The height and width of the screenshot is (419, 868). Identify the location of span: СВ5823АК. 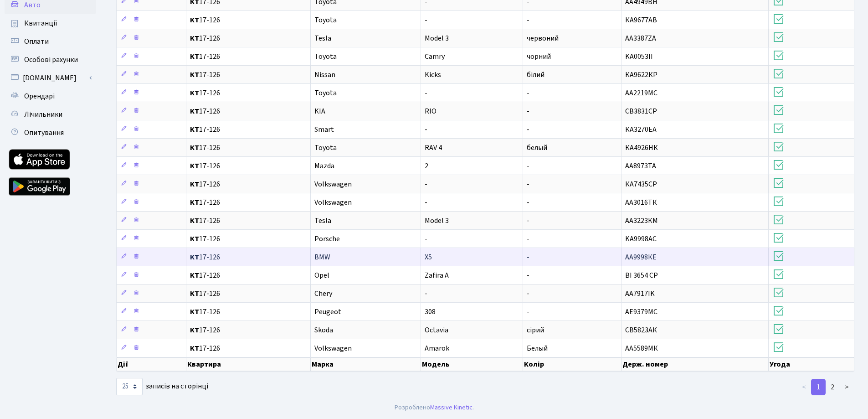
(641, 330).